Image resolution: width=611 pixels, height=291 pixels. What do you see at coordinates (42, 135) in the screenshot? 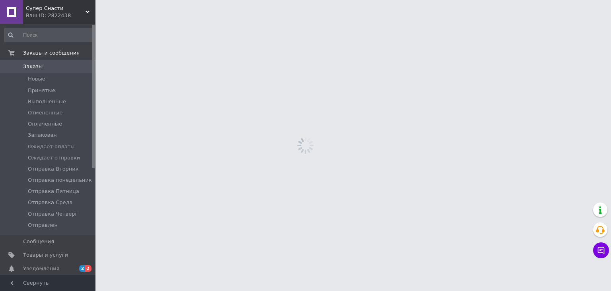
I see `span: Запакован` at bounding box center [42, 135].